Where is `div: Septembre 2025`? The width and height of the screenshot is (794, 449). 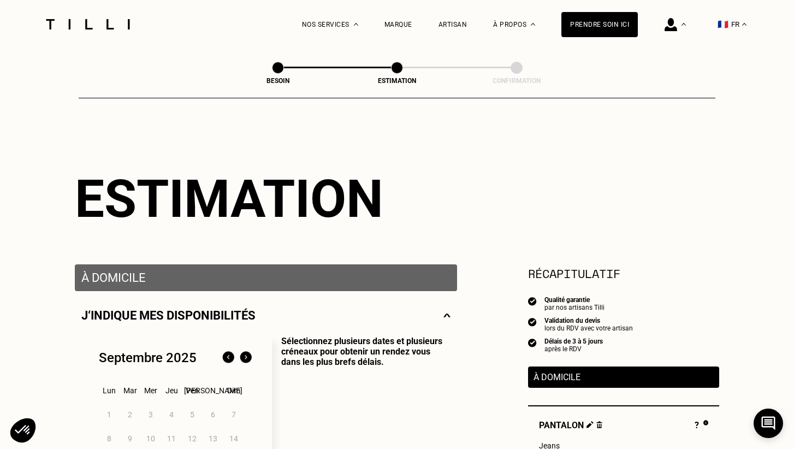
div: Septembre 2025 is located at coordinates (147, 357).